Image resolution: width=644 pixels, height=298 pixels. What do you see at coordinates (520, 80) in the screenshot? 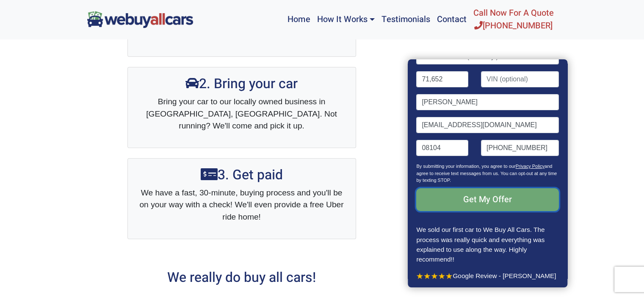
I see `input: VIN (optional)` at bounding box center [520, 80].